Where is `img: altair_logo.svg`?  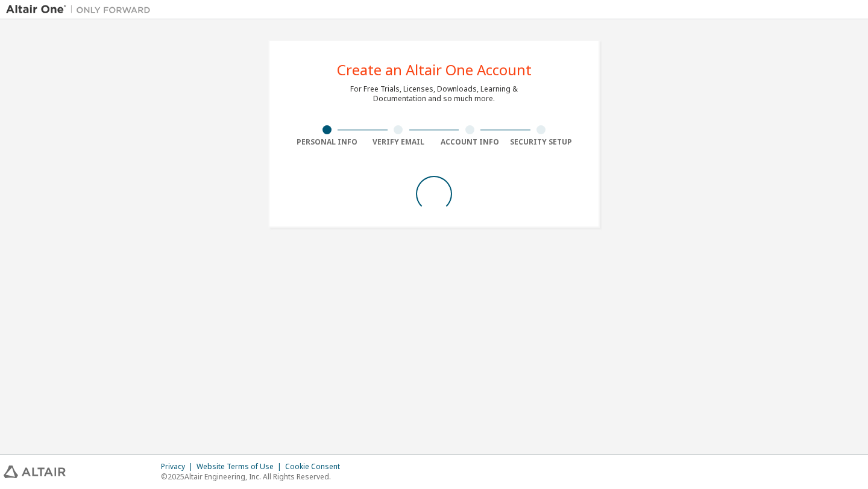
img: altair_logo.svg is located at coordinates (35, 471).